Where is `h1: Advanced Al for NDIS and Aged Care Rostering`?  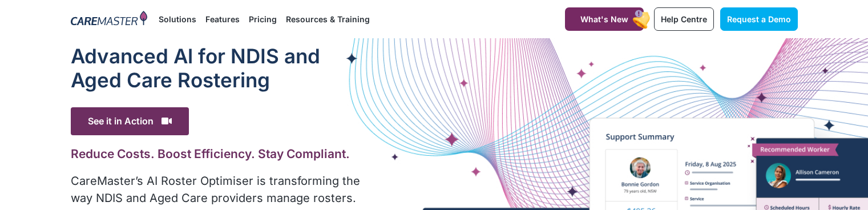 h1: Advanced Al for NDIS and Aged Care Rostering is located at coordinates (216, 68).